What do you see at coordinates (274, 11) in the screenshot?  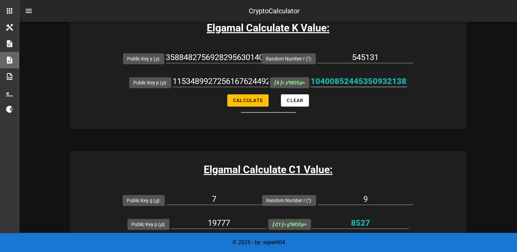 I see `div: CryptoCalculator` at bounding box center [274, 11].